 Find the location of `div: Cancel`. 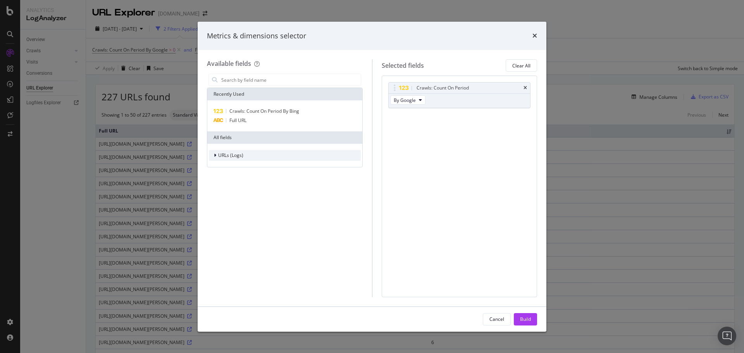

div: Cancel is located at coordinates (497, 319).